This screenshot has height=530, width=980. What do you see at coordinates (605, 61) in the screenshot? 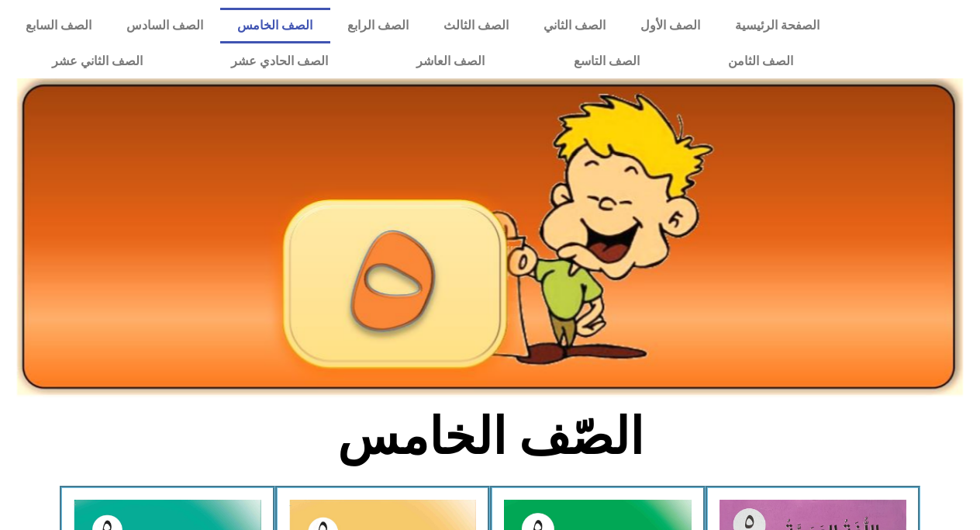
I see `a: الصف التاسع` at bounding box center [605, 61].